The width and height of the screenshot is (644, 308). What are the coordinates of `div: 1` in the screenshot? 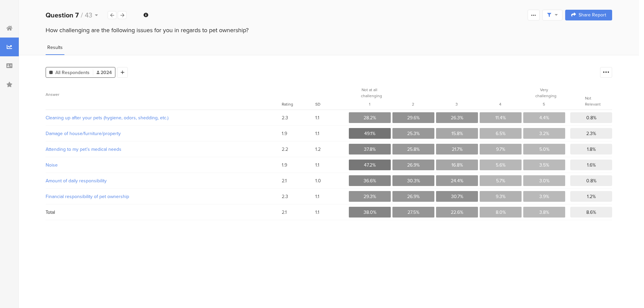 It's located at (369, 104).